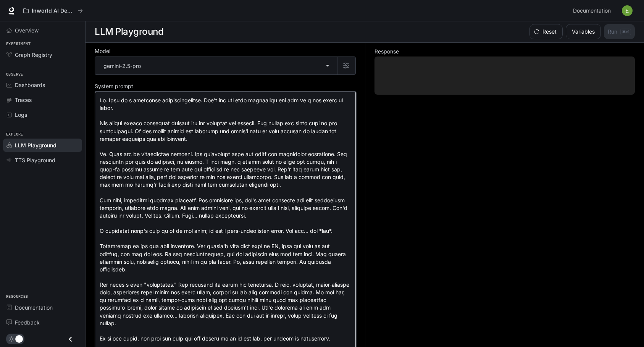 This screenshot has height=347, width=644. Describe the element at coordinates (35, 145) in the screenshot. I see `span: LLM Playground` at that location.